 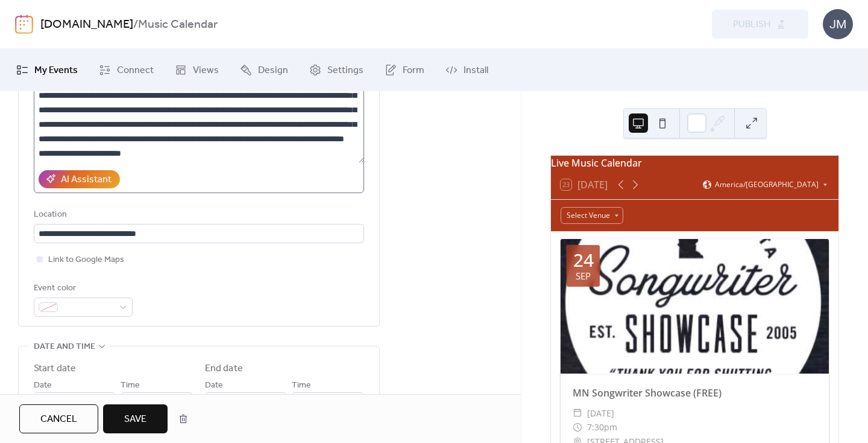 I want to click on a: MN Songwriter Showcase (FREE), so click(x=647, y=393).